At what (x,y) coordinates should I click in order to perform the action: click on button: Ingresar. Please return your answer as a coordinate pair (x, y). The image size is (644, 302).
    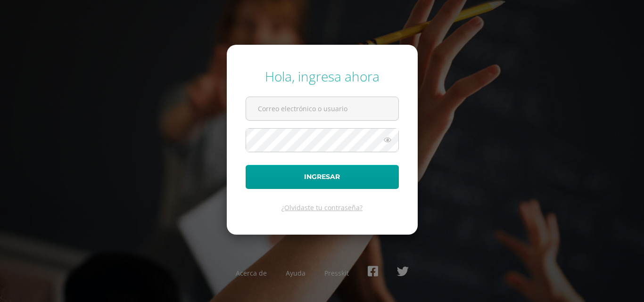
    Looking at the image, I should click on (322, 177).